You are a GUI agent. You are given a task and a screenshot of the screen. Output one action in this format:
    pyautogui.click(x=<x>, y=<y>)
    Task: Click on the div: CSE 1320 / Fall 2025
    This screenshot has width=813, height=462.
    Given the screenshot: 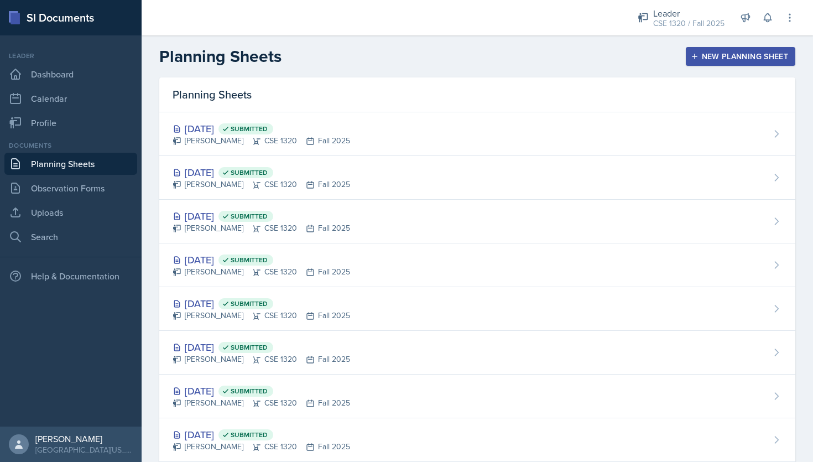 What is the action you would take?
    pyautogui.click(x=689, y=23)
    